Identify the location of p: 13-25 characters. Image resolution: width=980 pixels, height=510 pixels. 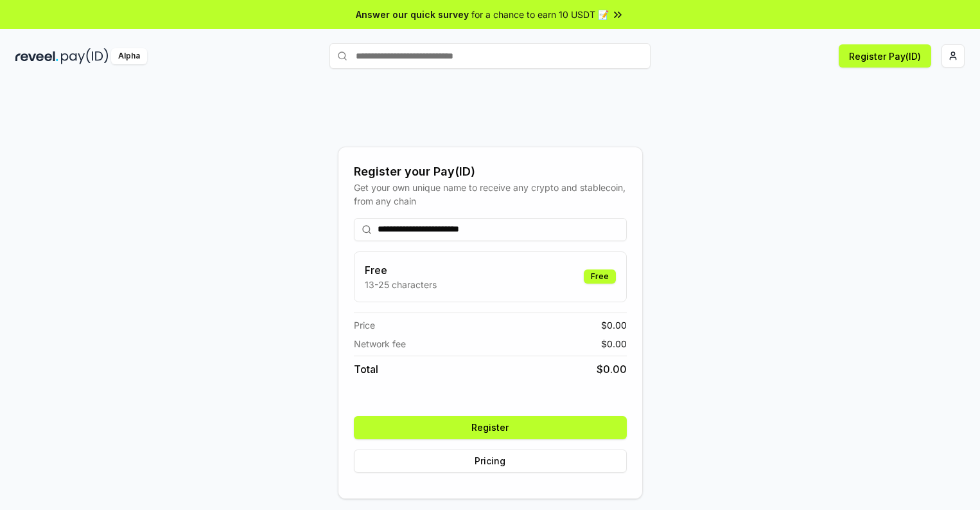
(401, 284).